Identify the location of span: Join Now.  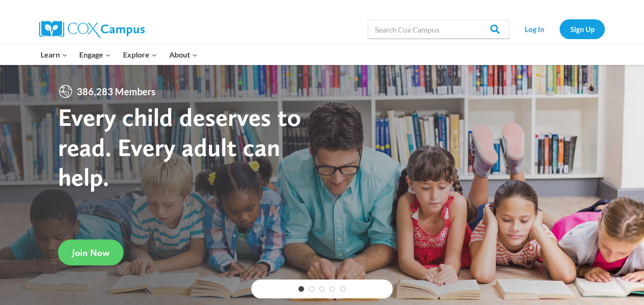
(90, 253).